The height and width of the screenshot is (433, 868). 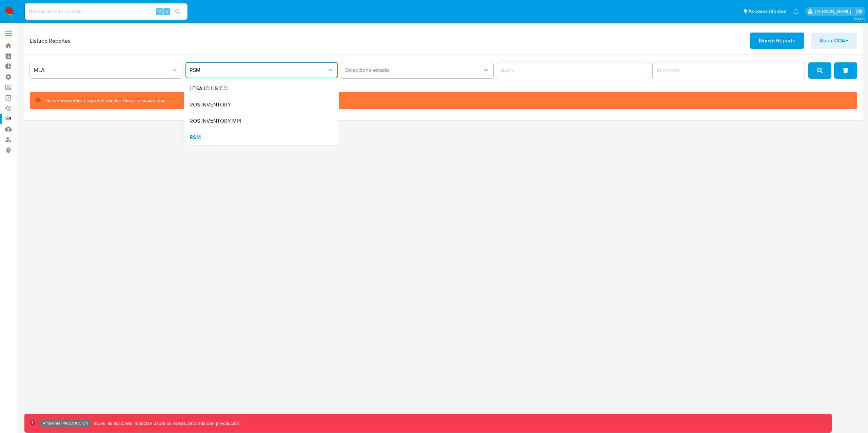 I want to click on a: Notificaciones, so click(x=796, y=12).